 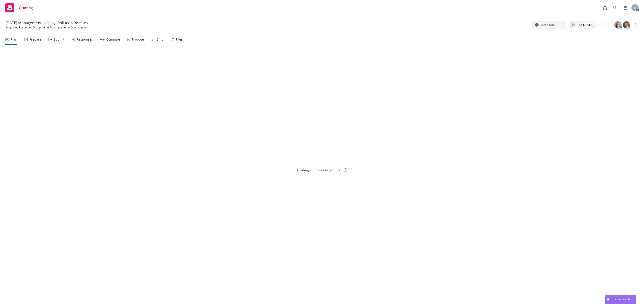 I want to click on div: Prepare, so click(x=35, y=39).